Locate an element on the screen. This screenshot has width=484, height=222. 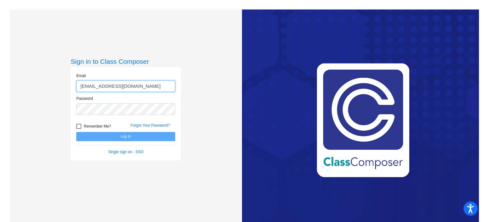
label: Email is located at coordinates (81, 76).